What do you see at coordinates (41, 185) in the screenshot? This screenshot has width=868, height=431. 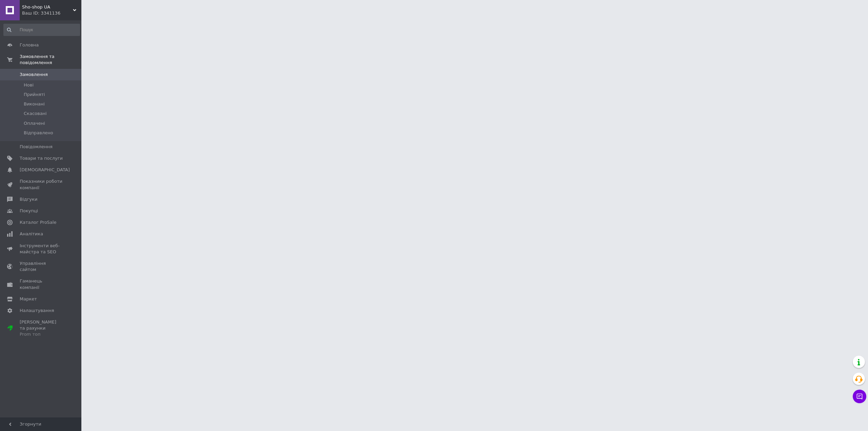 I see `span: Показники роботи компанії` at bounding box center [41, 185].